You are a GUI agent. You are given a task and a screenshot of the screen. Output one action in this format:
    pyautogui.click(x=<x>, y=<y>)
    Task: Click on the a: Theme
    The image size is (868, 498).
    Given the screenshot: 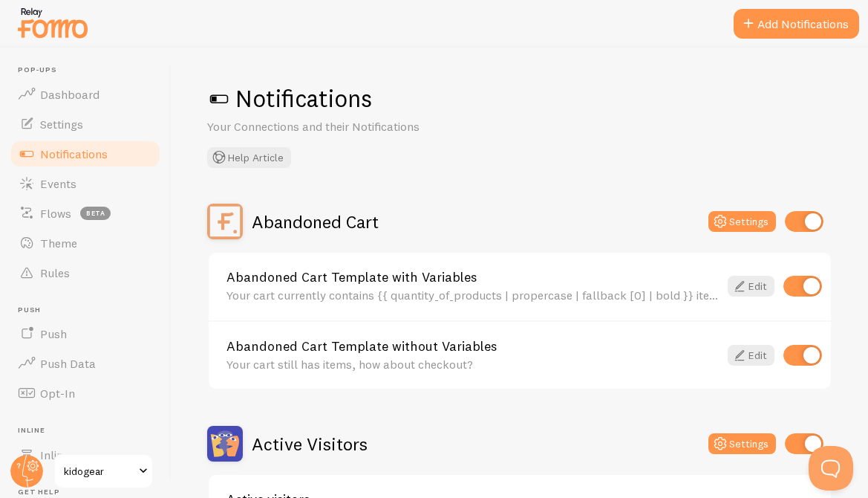 What is the action you would take?
    pyautogui.click(x=85, y=243)
    